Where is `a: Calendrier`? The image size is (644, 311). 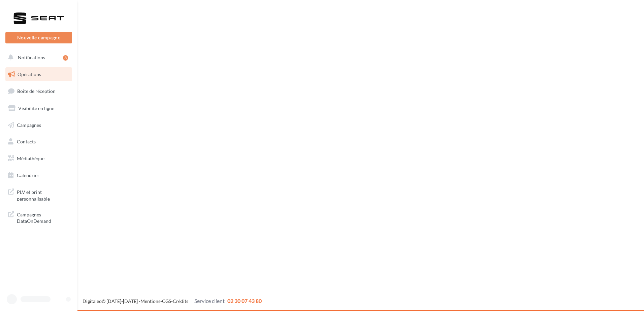
a: Calendrier is located at coordinates (39, 175).